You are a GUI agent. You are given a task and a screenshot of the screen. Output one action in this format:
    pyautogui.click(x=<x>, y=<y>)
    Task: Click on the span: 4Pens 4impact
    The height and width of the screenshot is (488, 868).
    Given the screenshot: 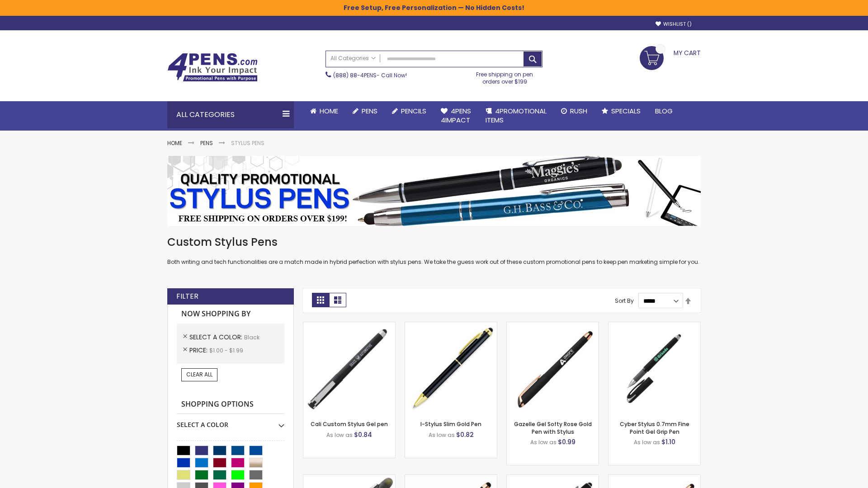 What is the action you would take?
    pyautogui.click(x=456, y=116)
    